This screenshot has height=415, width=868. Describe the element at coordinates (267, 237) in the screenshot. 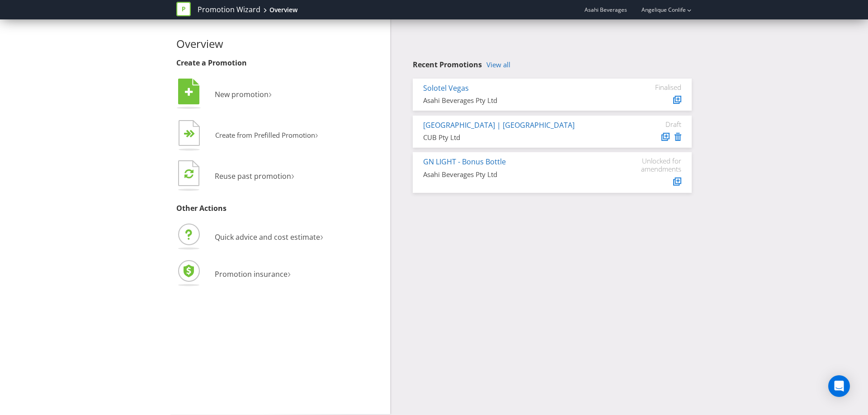

I see `span: Quick advice and cost estimate` at that location.